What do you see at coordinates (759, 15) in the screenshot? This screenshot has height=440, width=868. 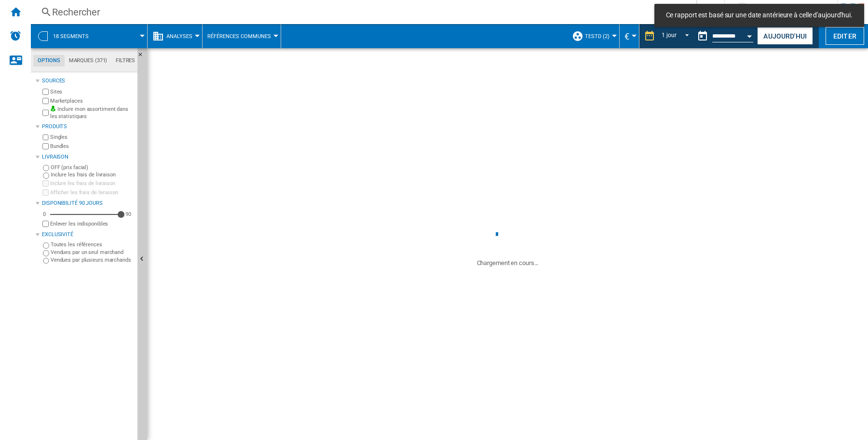 I see `span: Ce rapport est basé sur une date antérieure à celle d'aujourd'hui.` at bounding box center [759, 15].